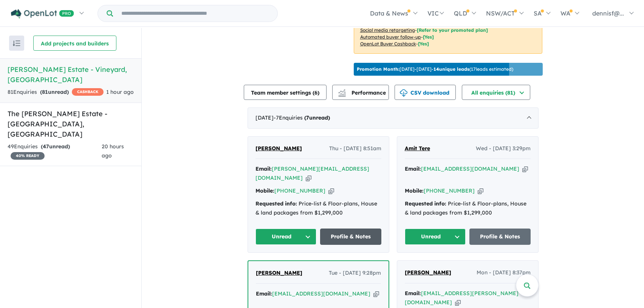 Image resolution: width=644 pixels, height=308 pixels. Describe the element at coordinates (452, 69) in the screenshot. I see `b: 14 unique leads` at that location.